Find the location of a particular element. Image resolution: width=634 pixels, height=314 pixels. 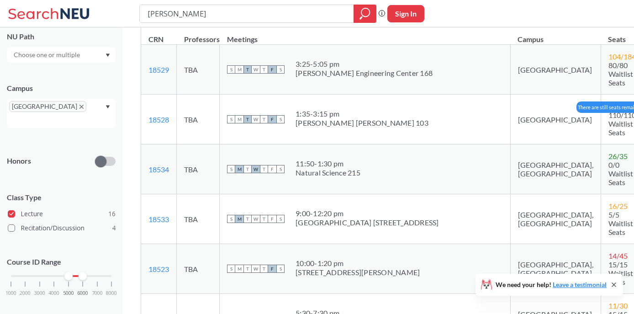

div: 3:25 - 5:05 pm is located at coordinates (364, 64).